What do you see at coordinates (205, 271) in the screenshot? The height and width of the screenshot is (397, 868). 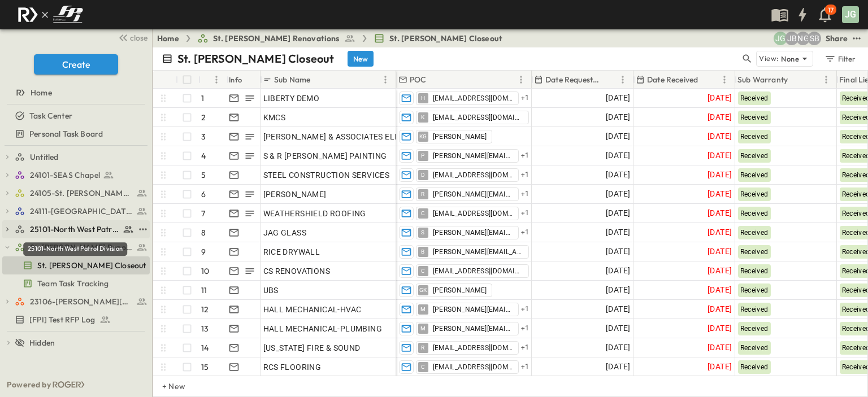 I see `p: 10` at bounding box center [205, 271].